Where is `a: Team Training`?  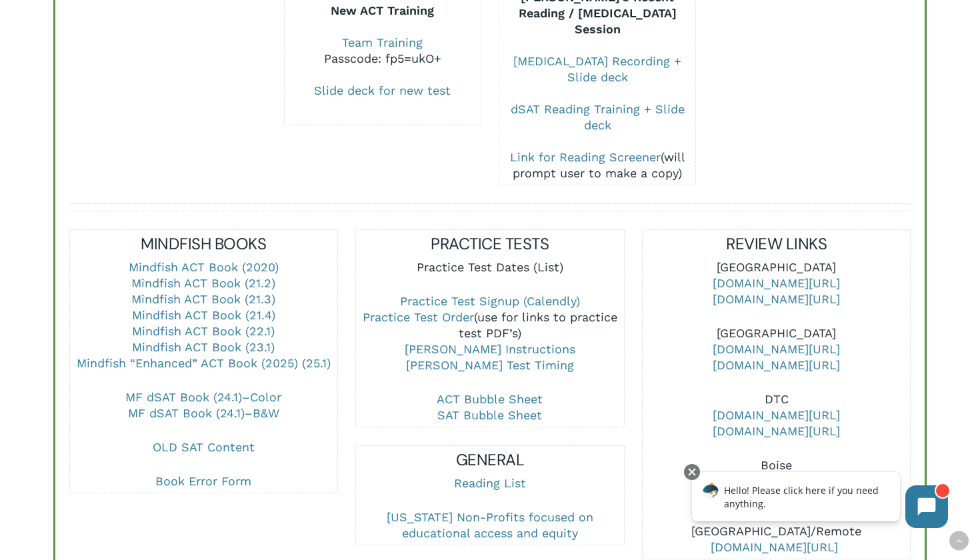 a: Team Training is located at coordinates (382, 42).